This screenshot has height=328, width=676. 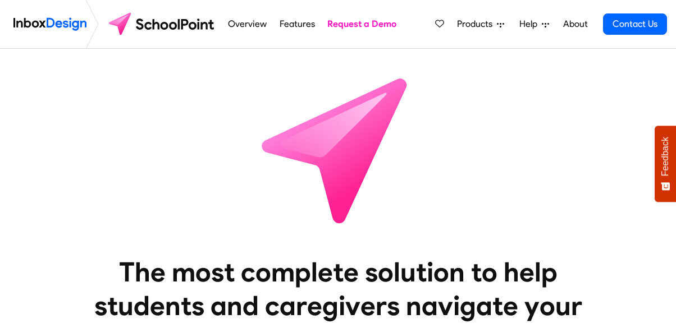 I want to click on span: Feedback, so click(x=665, y=157).